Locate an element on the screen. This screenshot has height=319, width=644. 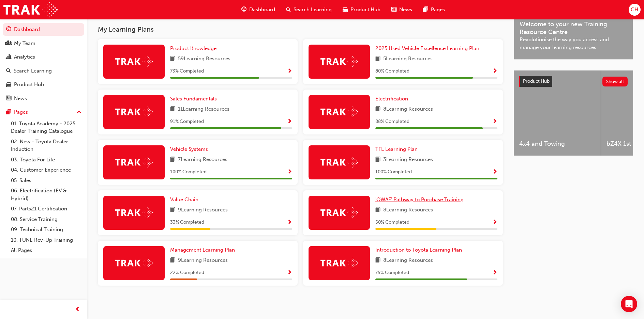
span: 2025 Used Vehicle Excellence Learning Plan is located at coordinates (427, 48).